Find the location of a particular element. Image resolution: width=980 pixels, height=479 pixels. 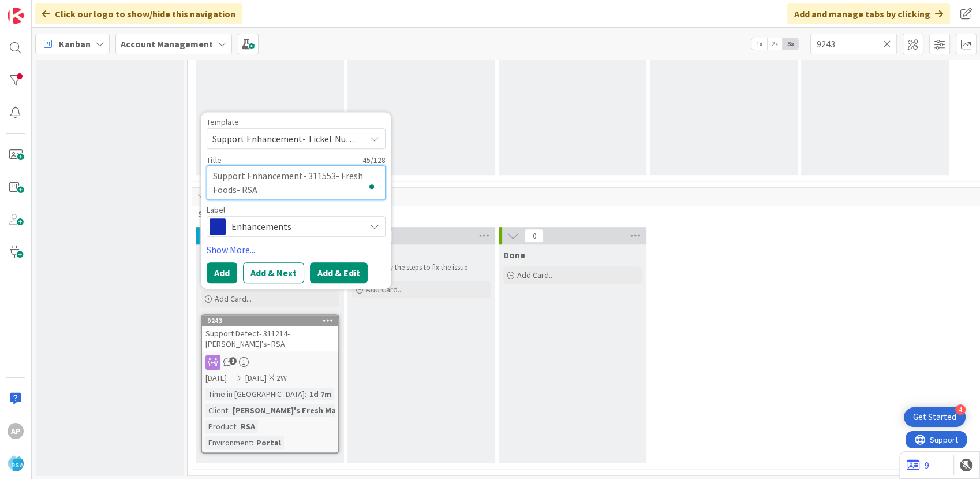

img: avatar is located at coordinates (16, 463).